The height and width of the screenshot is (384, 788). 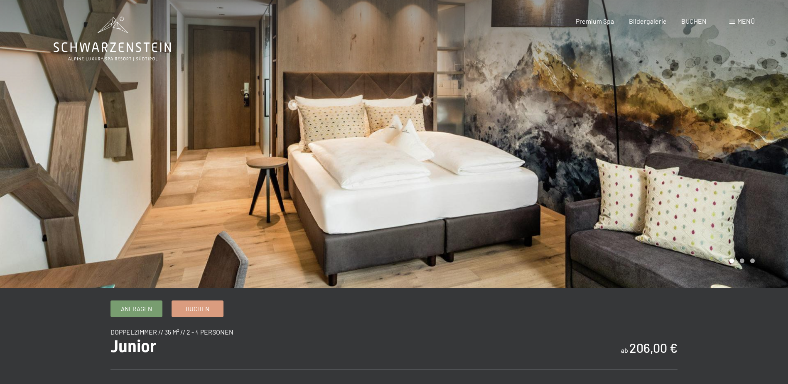 What do you see at coordinates (136, 309) in the screenshot?
I see `a: Anfragen` at bounding box center [136, 309].